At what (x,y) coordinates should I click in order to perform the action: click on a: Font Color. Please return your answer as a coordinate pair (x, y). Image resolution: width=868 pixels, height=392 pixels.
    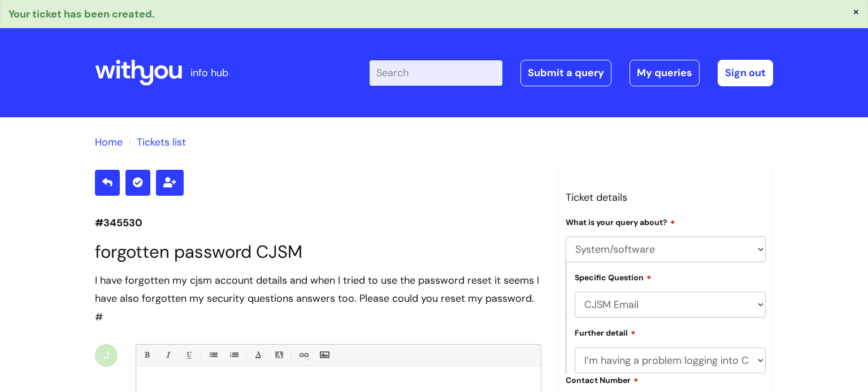
    Looking at the image, I should click on (258, 355).